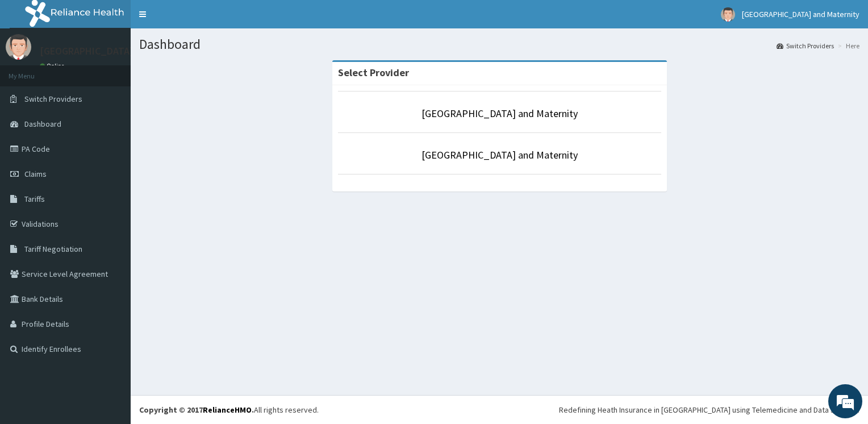 Image resolution: width=868 pixels, height=424 pixels. I want to click on a: RelianceHMO, so click(227, 410).